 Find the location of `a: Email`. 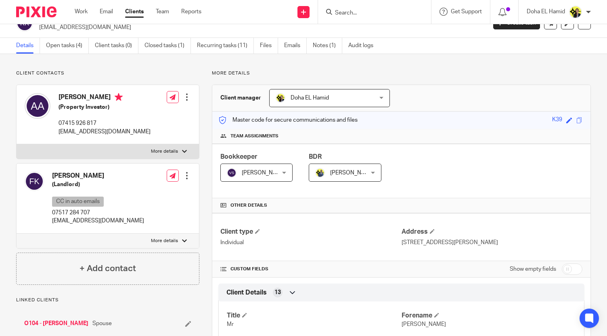

a: Email is located at coordinates (106, 12).